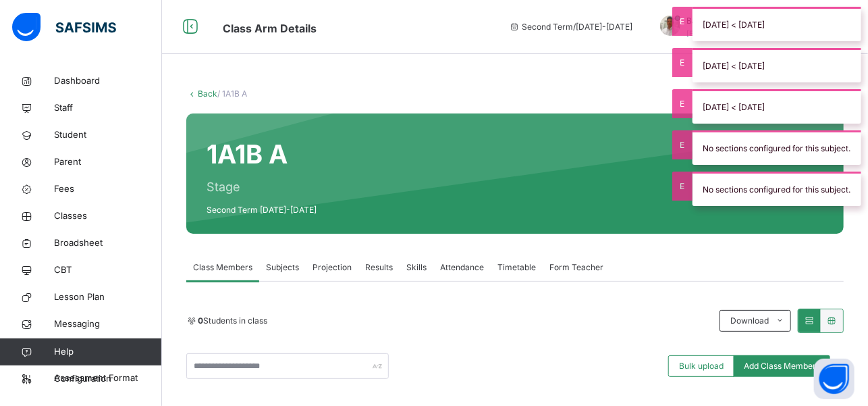  I want to click on span: Results, so click(378, 268).